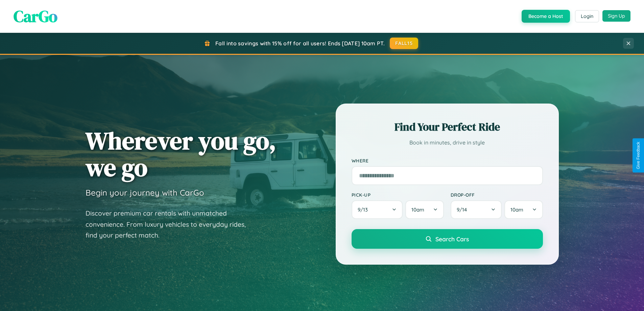 The width and height of the screenshot is (644, 311). What do you see at coordinates (36, 16) in the screenshot?
I see `span: CarGo` at bounding box center [36, 16].